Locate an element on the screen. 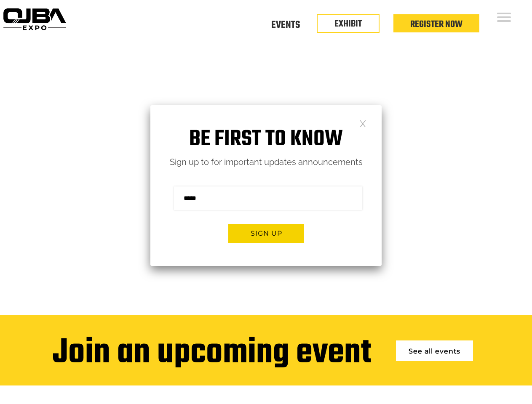 The image size is (532, 404). button: Sign up is located at coordinates (266, 233).